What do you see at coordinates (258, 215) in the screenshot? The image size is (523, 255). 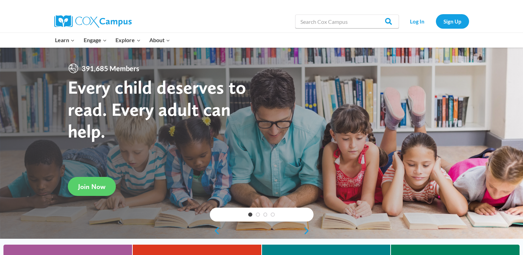 I see `a: 2` at bounding box center [258, 215].